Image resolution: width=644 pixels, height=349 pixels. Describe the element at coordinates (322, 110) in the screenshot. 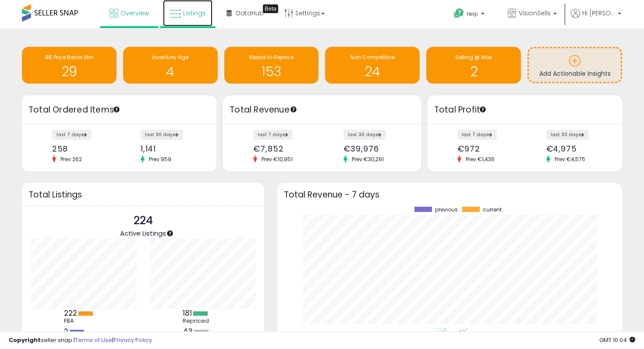

I see `h3: Total Revenue` at that location.